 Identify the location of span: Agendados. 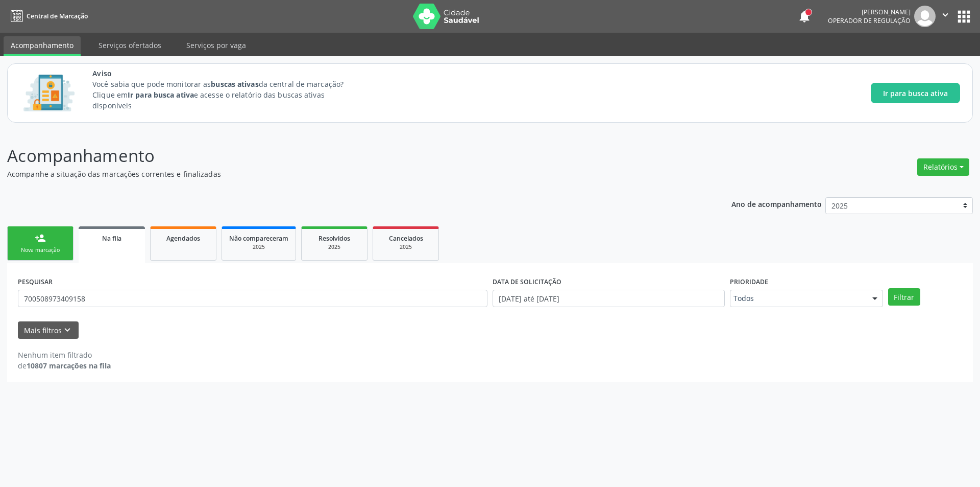
(183, 238).